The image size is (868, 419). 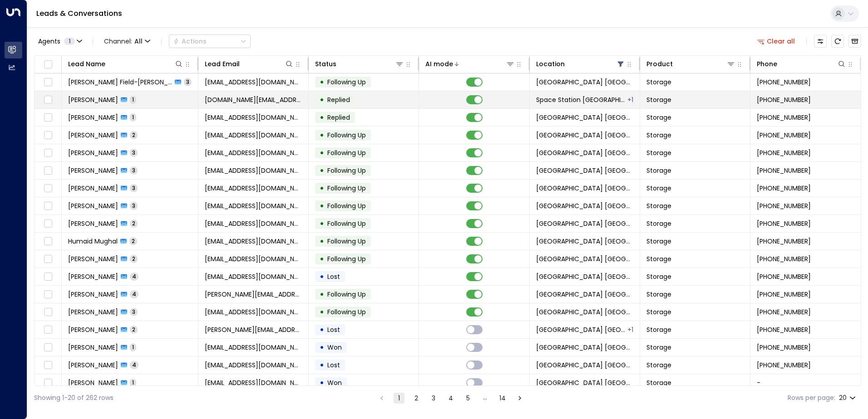 I want to click on span: iffkakaraskova@gmail.com, so click(x=253, y=135).